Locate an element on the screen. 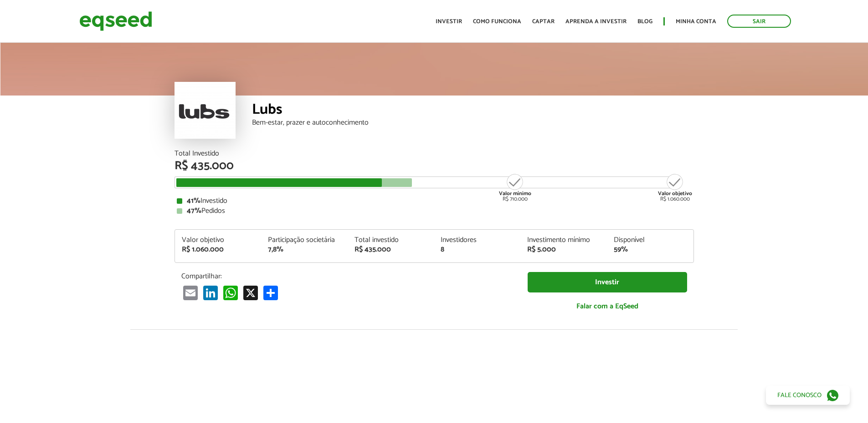  a: Compartilhar is located at coordinates (271, 293).